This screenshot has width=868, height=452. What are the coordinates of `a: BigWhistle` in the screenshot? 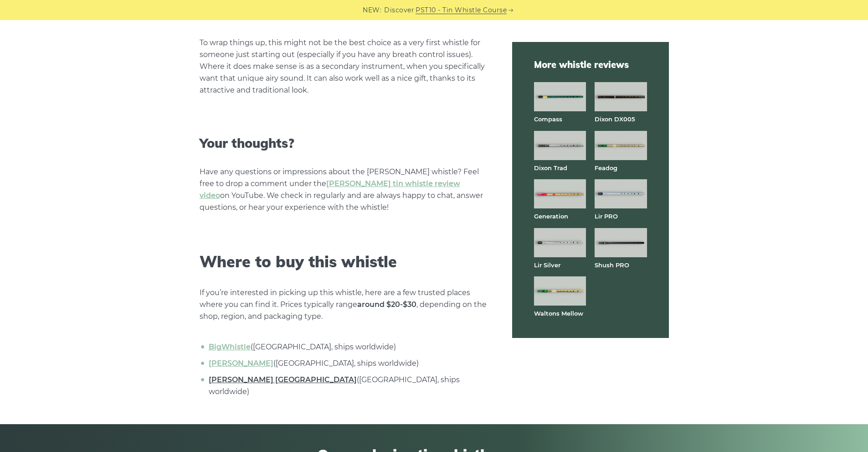 It's located at (230, 346).